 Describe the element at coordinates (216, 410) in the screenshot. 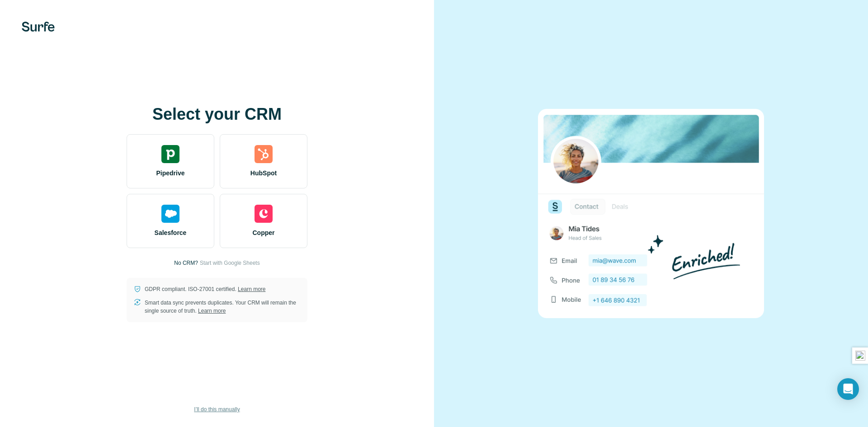

I see `span: I’ll do this manually` at that location.